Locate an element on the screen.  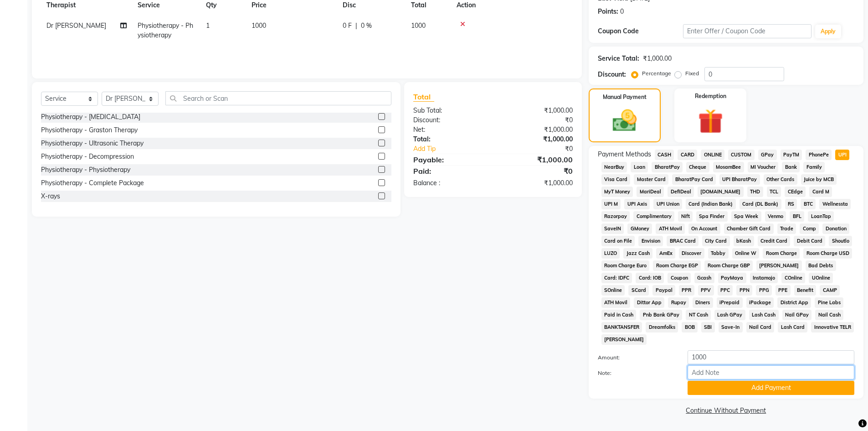
div: Coupon Code is located at coordinates (641, 31).